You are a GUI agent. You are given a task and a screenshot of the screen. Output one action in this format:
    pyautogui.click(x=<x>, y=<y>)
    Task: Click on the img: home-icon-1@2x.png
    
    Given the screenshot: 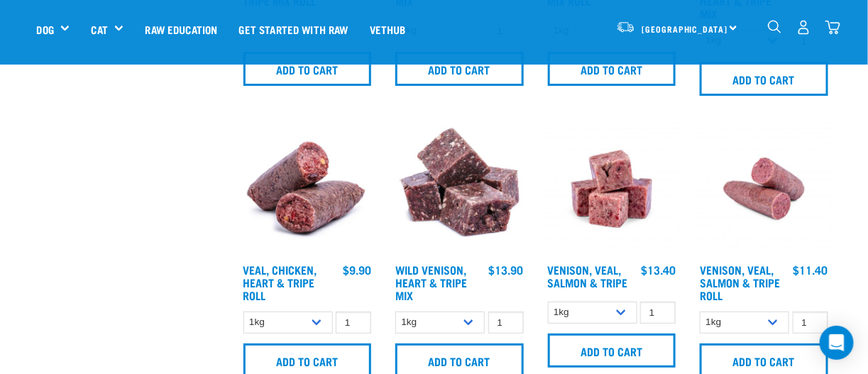 What is the action you would take?
    pyautogui.click(x=774, y=26)
    